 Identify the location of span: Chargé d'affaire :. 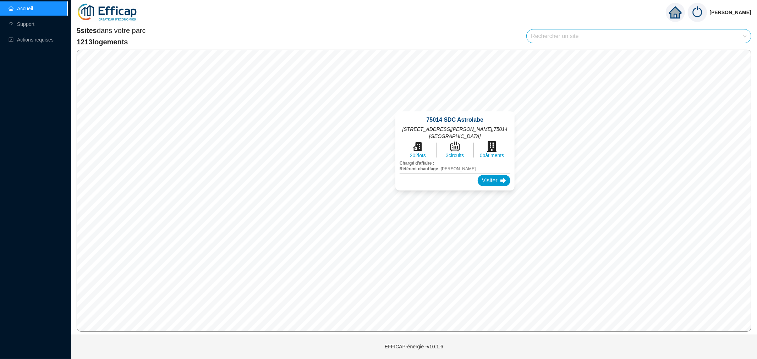
(417, 163).